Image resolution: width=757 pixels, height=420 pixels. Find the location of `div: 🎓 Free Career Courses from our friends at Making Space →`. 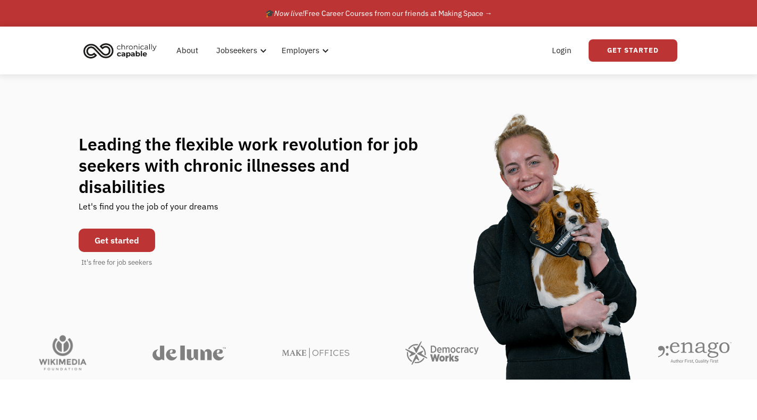

div: 🎓 Free Career Courses from our friends at Making Space → is located at coordinates (379, 13).